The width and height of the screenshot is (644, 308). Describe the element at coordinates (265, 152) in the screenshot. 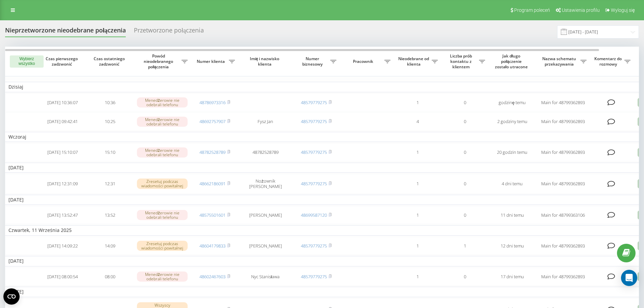

I see `td: 48782528789` at that location.